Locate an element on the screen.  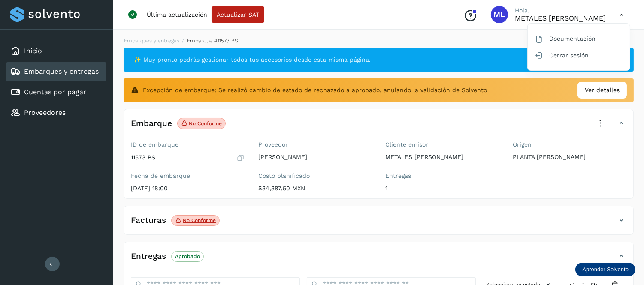
a: Proveedores is located at coordinates (45, 113).